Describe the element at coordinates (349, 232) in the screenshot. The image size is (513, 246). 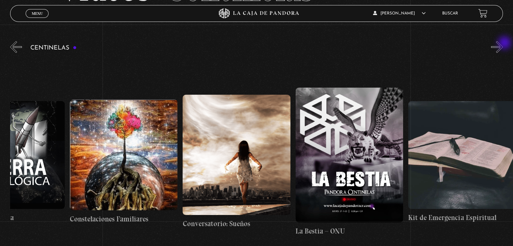
I see `h4: La Bestia – ONU` at that location.